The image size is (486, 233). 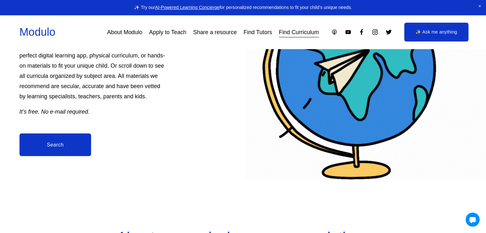 I want to click on a: Find Tutors, so click(x=258, y=32).